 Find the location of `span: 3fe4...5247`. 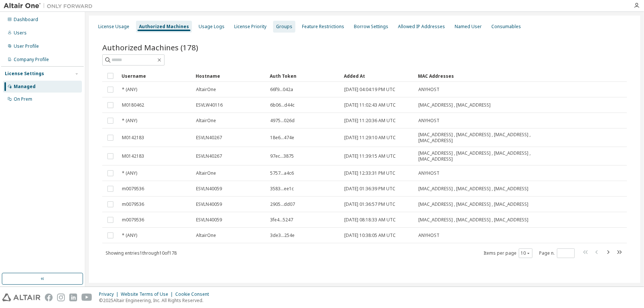

span: 3fe4...5247 is located at coordinates (282, 220).